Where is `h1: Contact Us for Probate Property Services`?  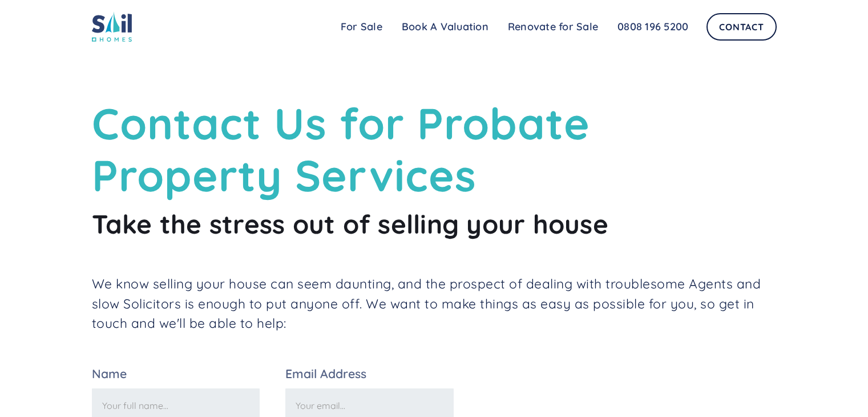
h1: Contact Us for Probate Property Services is located at coordinates (434, 149).